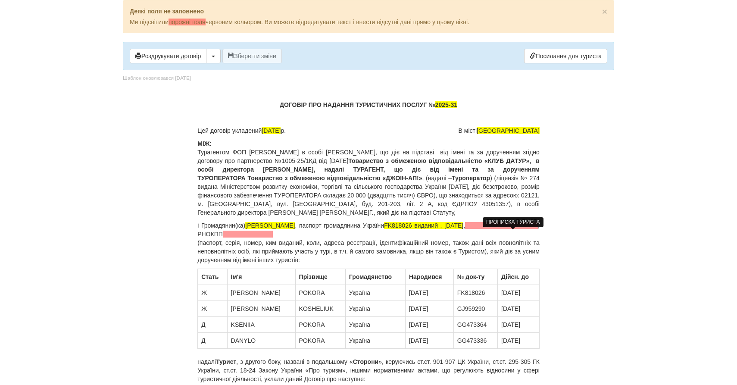  Describe the element at coordinates (368, 105) in the screenshot. I see `b: ДОГОВІР ПРО НАДАННЯ ТУРИСТИЧНИХ ПОСЛУГ №` at that location.